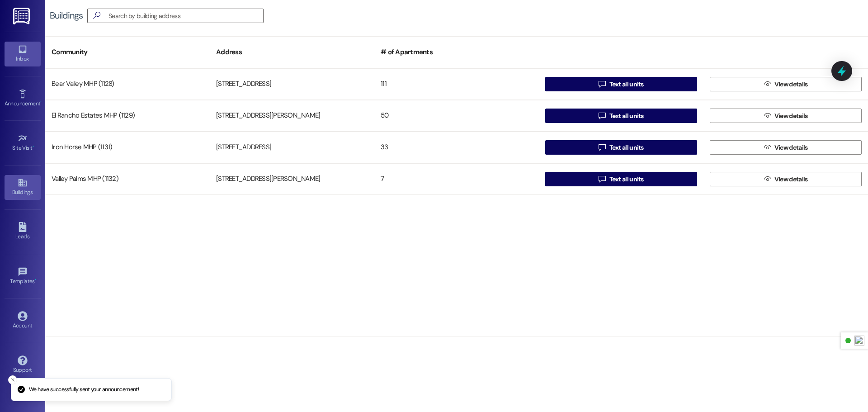 This screenshot has width=868, height=412. I want to click on div: Address, so click(292, 52).